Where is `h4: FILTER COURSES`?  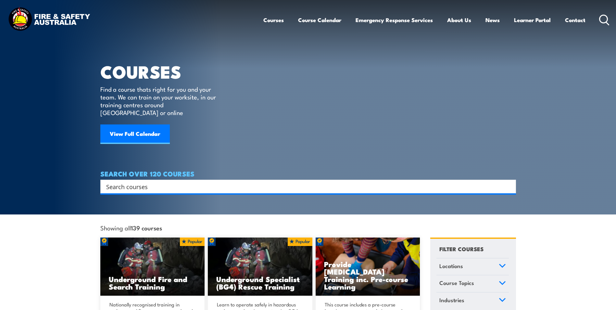 h4: FILTER COURSES is located at coordinates (462, 249).